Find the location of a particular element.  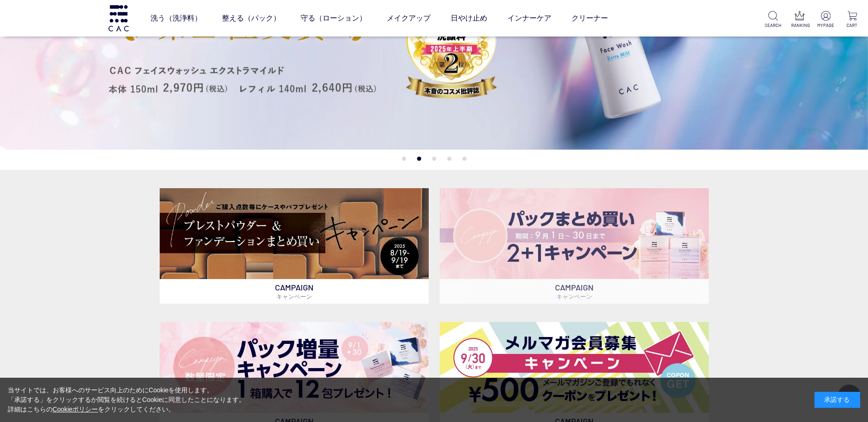

a: RANKING is located at coordinates (799, 20).